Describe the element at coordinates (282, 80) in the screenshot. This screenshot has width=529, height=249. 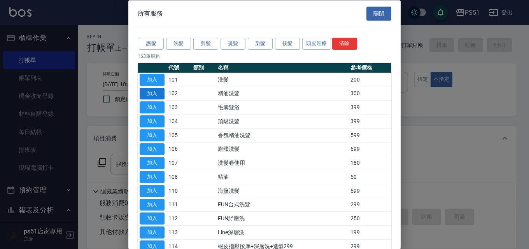
I see `td: 洗髮` at that location.